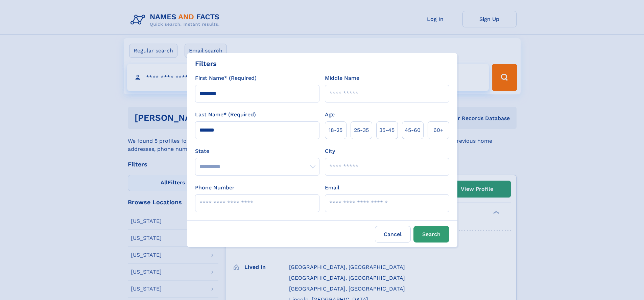  Describe the element at coordinates (438, 130) in the screenshot. I see `span: 60+` at that location.